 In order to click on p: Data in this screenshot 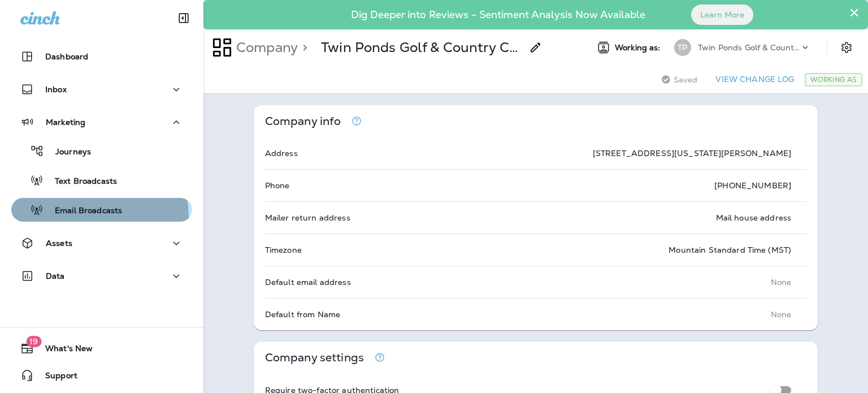, I will do `click(56, 276)`.